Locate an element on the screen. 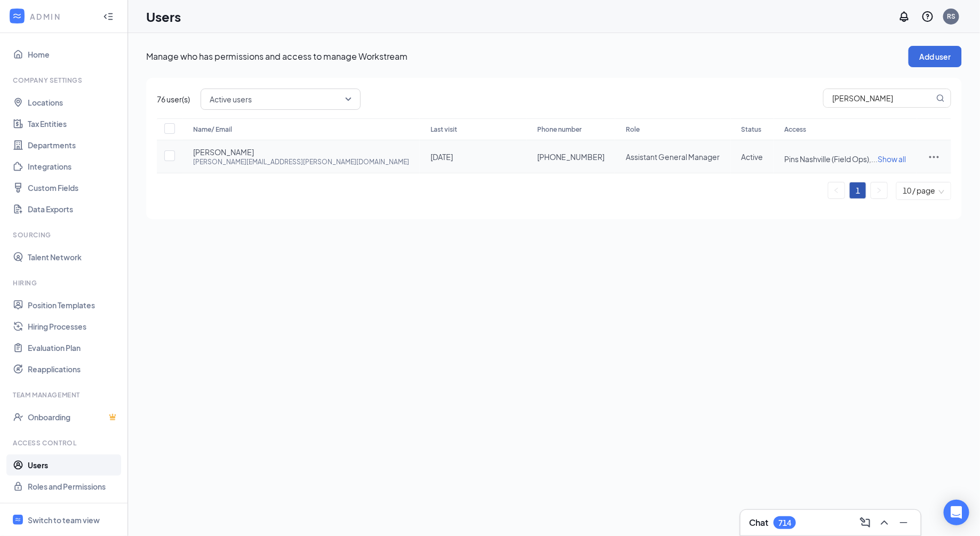  h3: Chat is located at coordinates (759, 522).